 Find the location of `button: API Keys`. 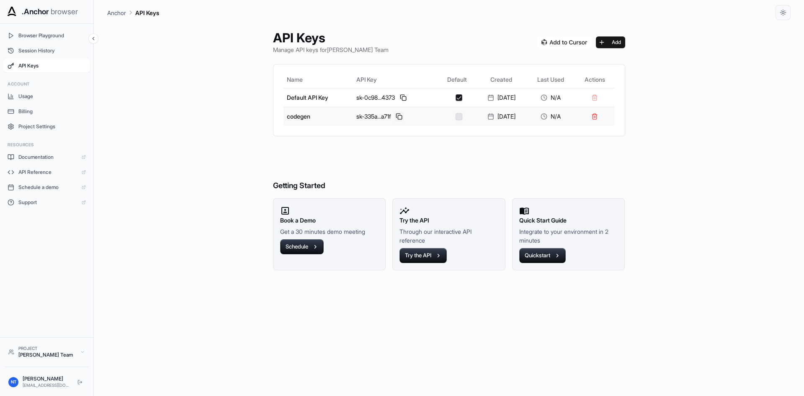

button: API Keys is located at coordinates (46, 66).